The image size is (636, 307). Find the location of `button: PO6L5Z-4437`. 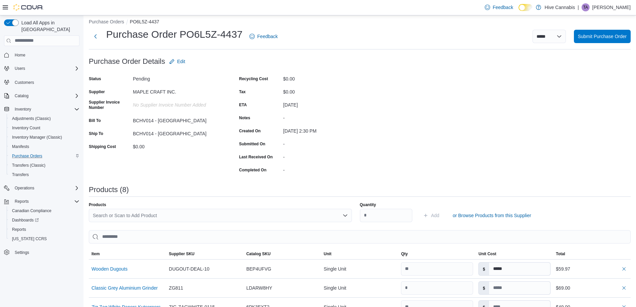

button: PO6L5Z-4437 is located at coordinates (145, 22).